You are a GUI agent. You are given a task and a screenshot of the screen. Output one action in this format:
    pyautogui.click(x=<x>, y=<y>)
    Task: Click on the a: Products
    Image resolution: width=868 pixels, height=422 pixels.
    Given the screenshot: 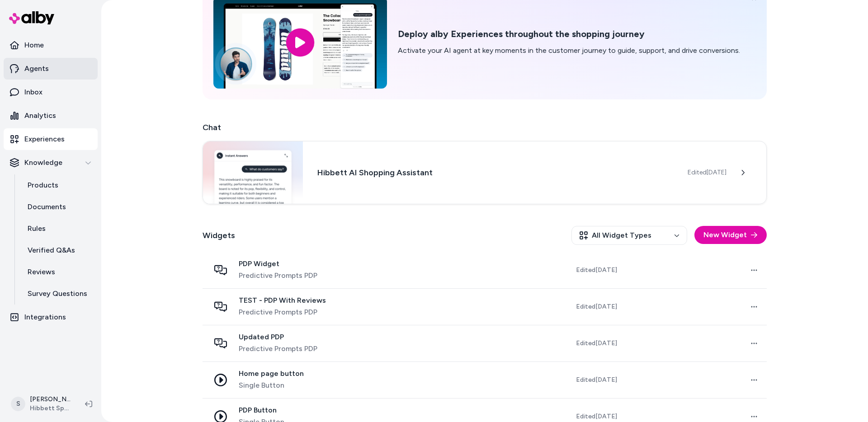 What is the action you would take?
    pyautogui.click(x=58, y=185)
    